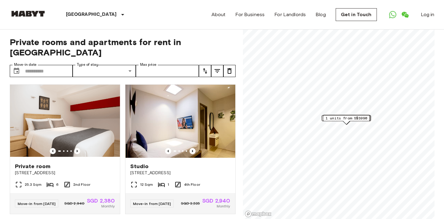  I want to click on span: 4th Floor, so click(192, 185).